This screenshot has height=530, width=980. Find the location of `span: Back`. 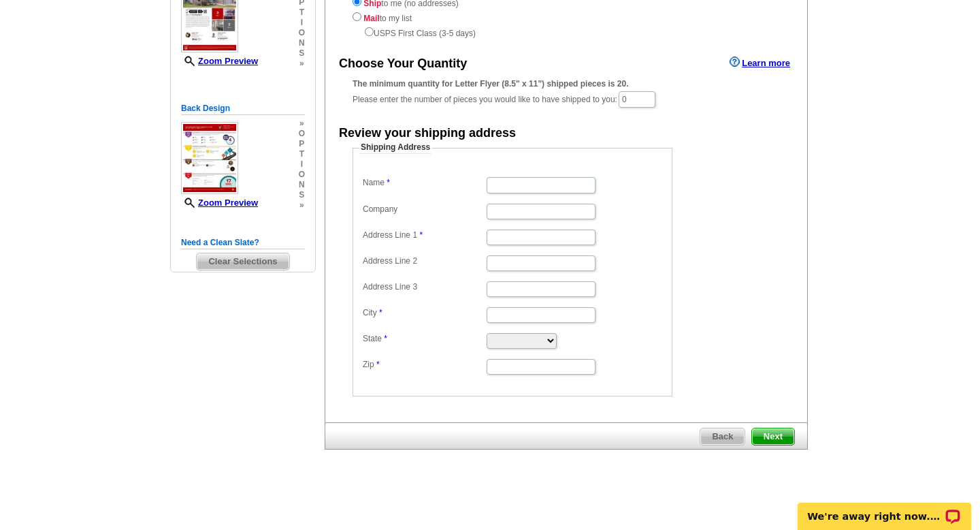

span: Back is located at coordinates (722, 437).